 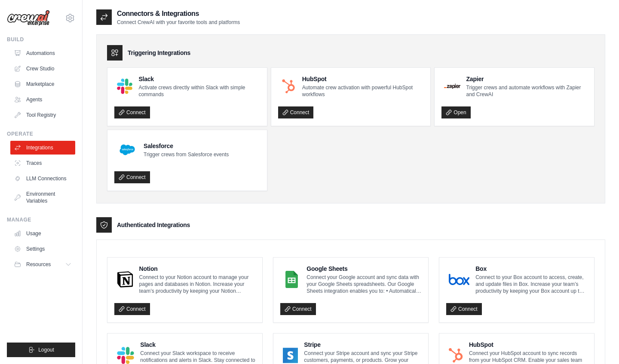 I want to click on h2: Connectors & Integrations, so click(x=179, y=14).